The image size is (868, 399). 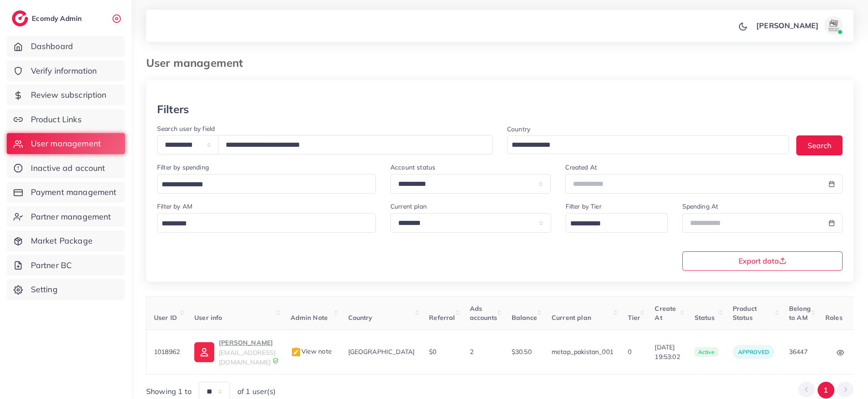 I want to click on span: Export data, so click(x=762, y=261).